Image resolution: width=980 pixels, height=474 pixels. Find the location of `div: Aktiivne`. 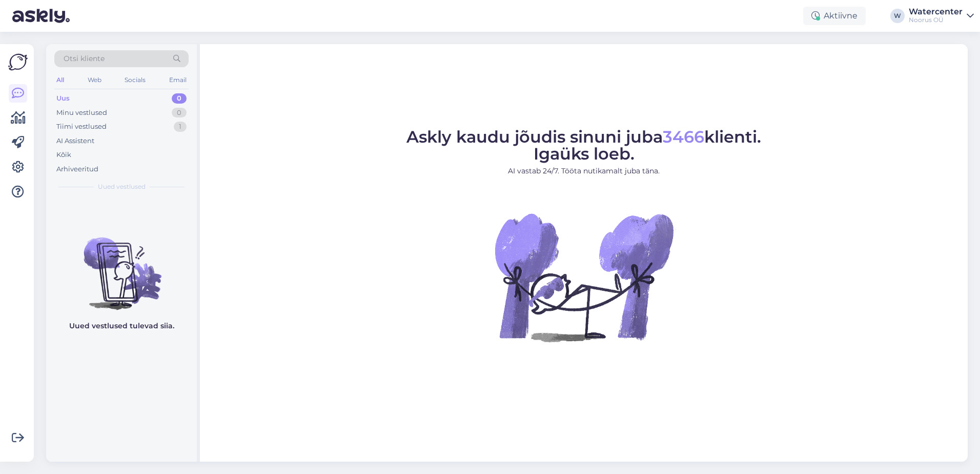

div: Aktiivne is located at coordinates (835, 16).